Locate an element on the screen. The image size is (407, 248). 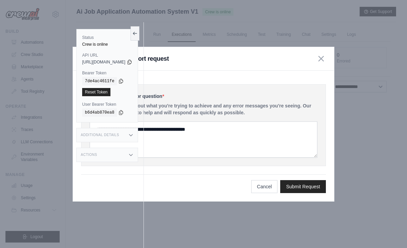
button: Cancel is located at coordinates (265, 187).